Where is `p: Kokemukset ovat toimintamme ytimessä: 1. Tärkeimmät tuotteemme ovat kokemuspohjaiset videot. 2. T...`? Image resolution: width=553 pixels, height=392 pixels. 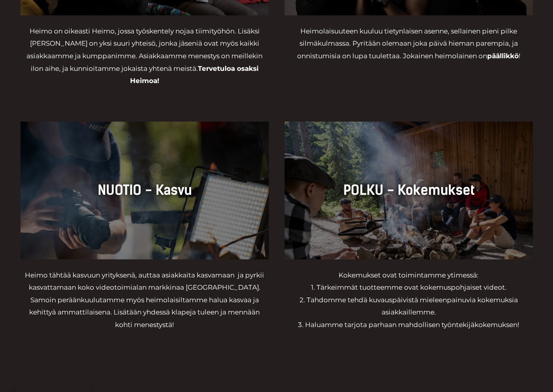
p: Kokemukset ovat toimintamme ytimessä: 1. Tärkeimmät tuotteemme ovat kokemuspohjaiset videot. 2. T... is located at coordinates (409, 300).